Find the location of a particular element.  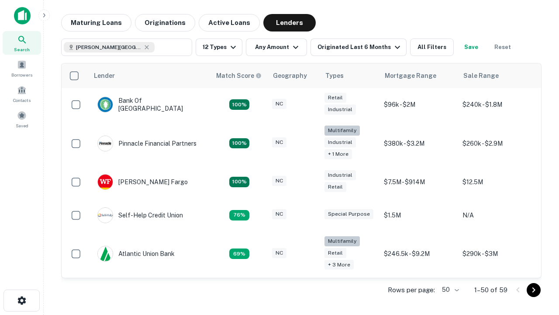

span: Borrowers is located at coordinates (22, 75).